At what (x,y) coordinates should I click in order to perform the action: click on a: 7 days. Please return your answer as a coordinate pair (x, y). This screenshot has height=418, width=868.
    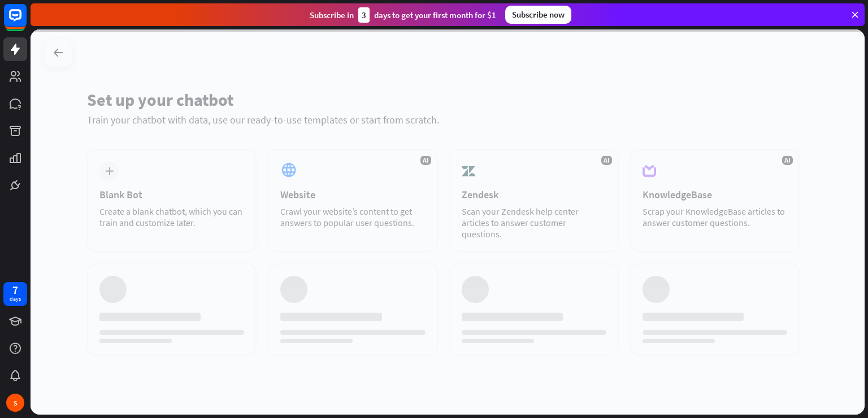
    Looking at the image, I should click on (15, 294).